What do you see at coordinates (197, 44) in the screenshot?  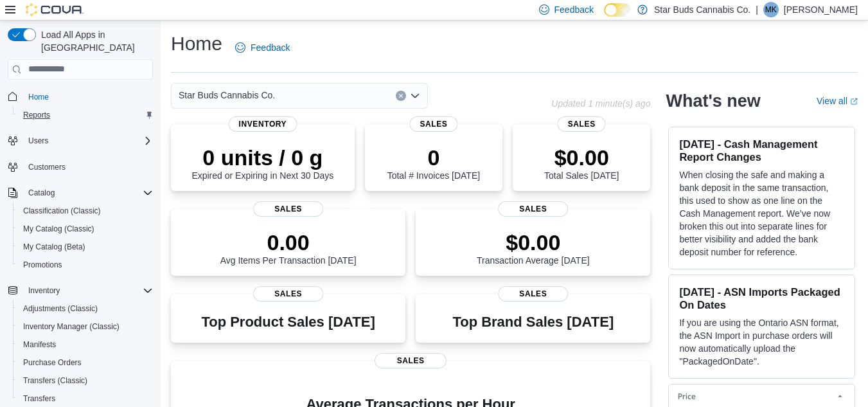 I see `h1: Home` at bounding box center [197, 44].